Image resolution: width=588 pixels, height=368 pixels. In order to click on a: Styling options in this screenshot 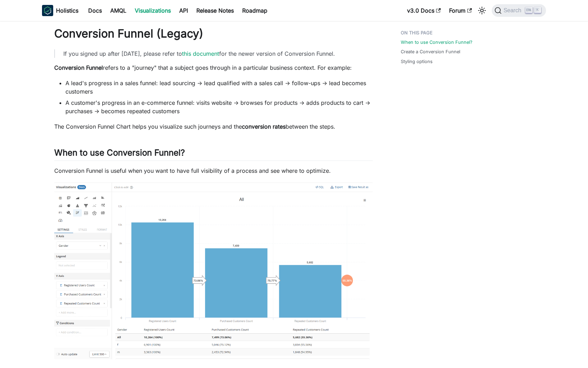, I will do `click(416, 61)`.